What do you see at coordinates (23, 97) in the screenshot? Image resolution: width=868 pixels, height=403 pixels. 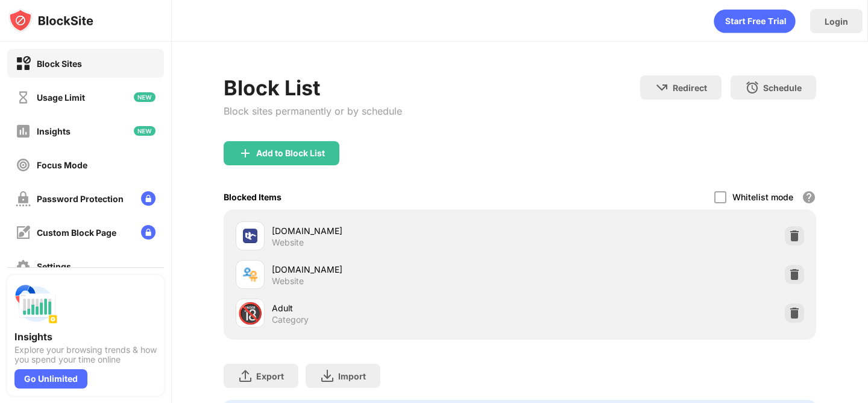 I see `img: time-usage-off.svg` at bounding box center [23, 97].